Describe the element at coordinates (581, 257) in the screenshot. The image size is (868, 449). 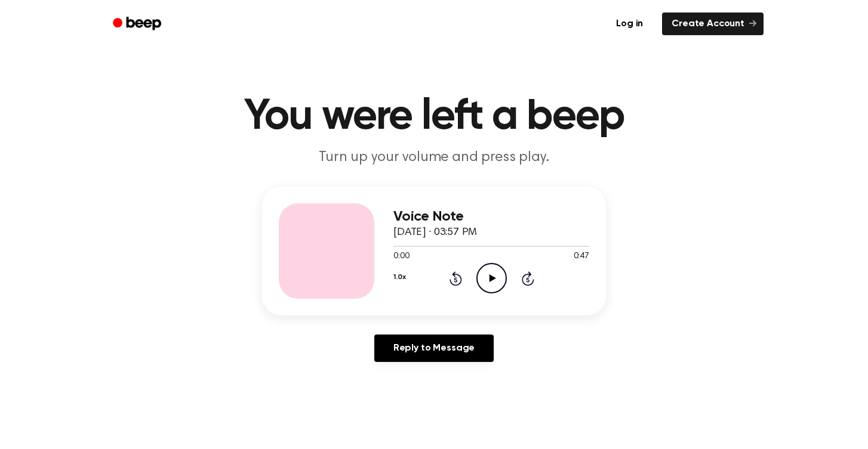
I see `span: 0:47` at that location.